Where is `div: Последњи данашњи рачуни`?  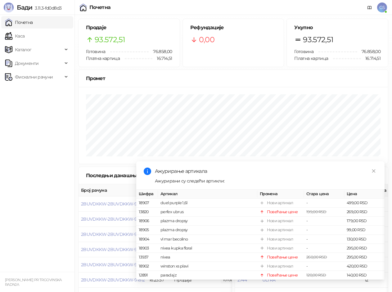 div: Последњи данашњи рачуни is located at coordinates (127, 175).